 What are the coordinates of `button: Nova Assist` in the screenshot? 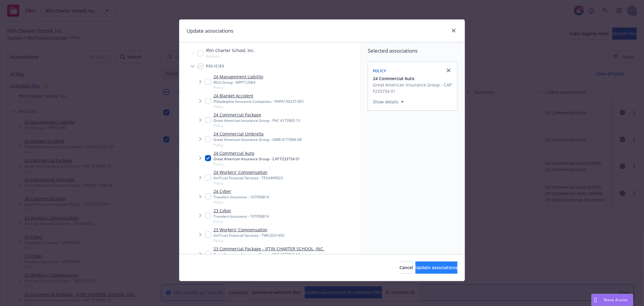 It's located at (612, 300).